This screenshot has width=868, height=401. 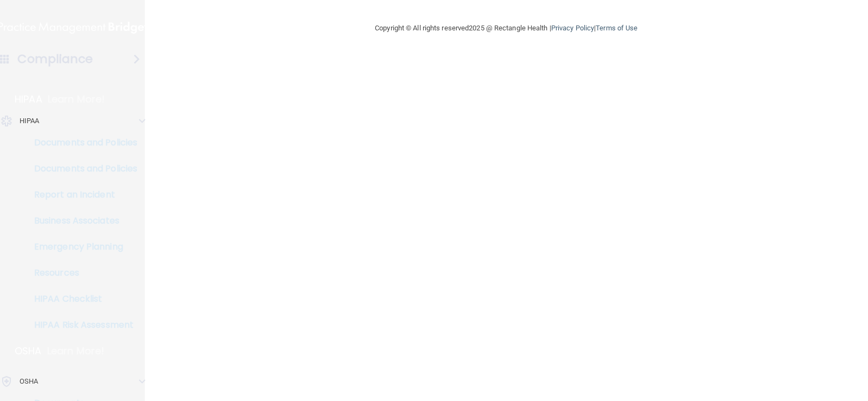 I want to click on div: Copyright © All rights reserved 2025 @ Rectangle Health | |, so click(x=506, y=28).